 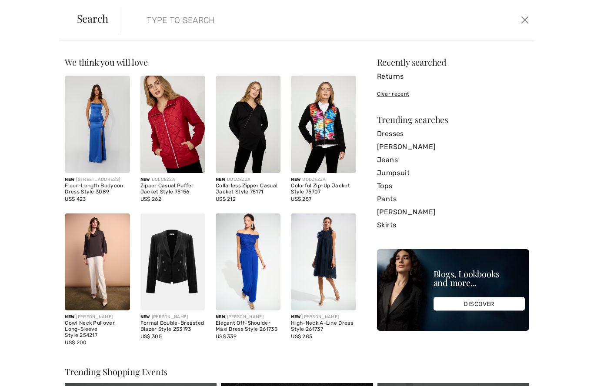 I want to click on div: Trending searches, so click(x=453, y=120).